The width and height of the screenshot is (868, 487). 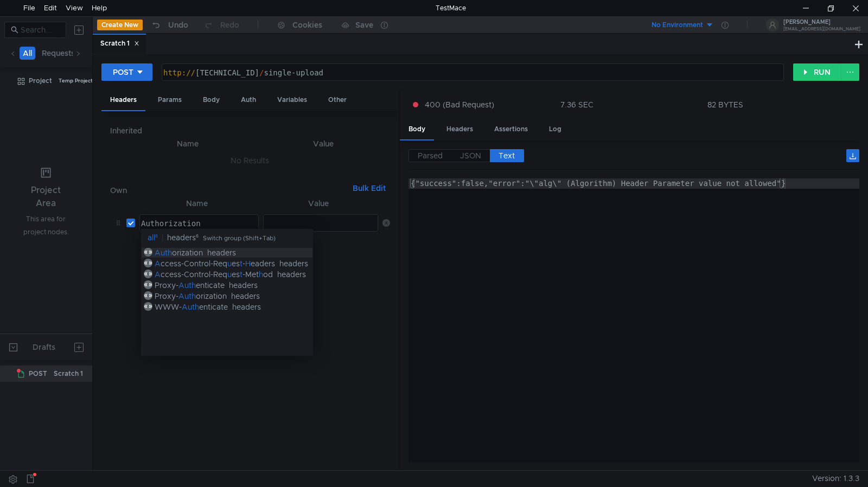 What do you see at coordinates (577, 105) in the screenshot?
I see `div: 7.36 SEC` at bounding box center [577, 105].